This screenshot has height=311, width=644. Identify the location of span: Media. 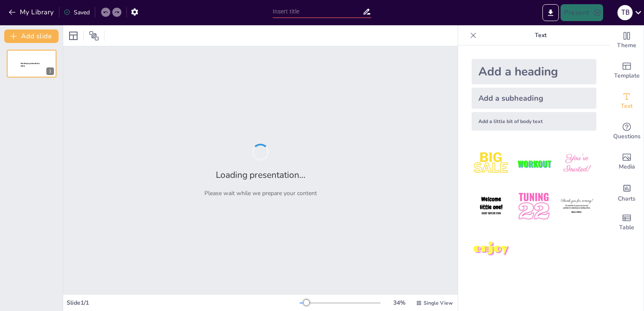
(627, 167).